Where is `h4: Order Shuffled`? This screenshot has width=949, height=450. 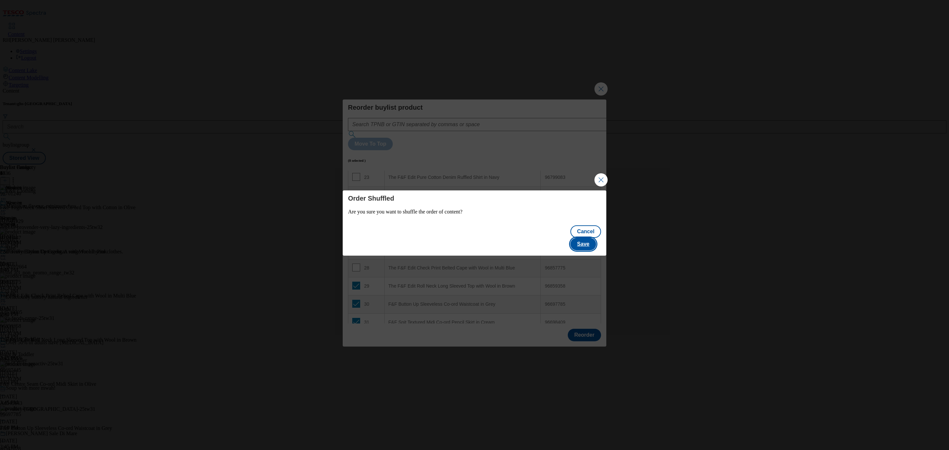 h4: Order Shuffled is located at coordinates (475, 198).